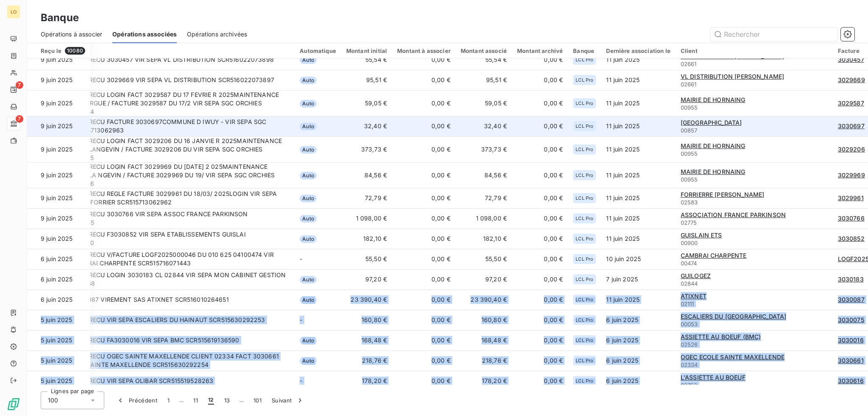 The image size is (868, 416). Describe the element at coordinates (484, 51) in the screenshot. I see `div: Montant associé` at that location.